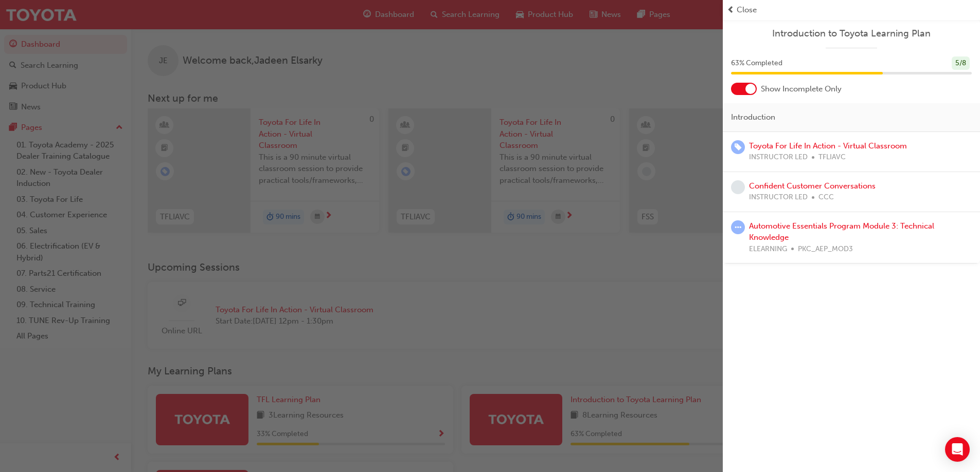 This screenshot has height=472, width=980. I want to click on div: 5 / 8, so click(961, 63).